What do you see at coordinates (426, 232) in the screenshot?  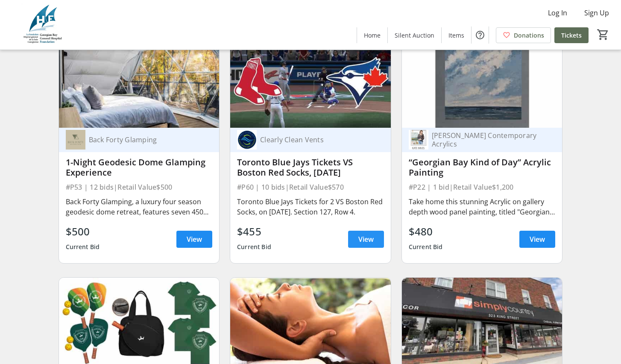 I see `div: $480` at bounding box center [426, 232].